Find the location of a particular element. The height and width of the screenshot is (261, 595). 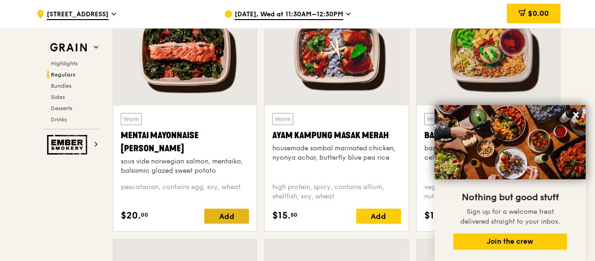

button: Join the crew is located at coordinates (510, 241).